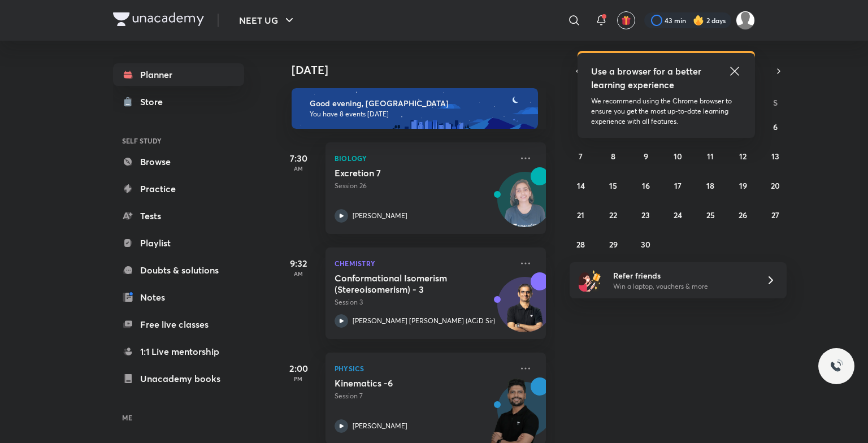 Image resolution: width=868 pixels, height=443 pixels. I want to click on button: avatar, so click(626, 21).